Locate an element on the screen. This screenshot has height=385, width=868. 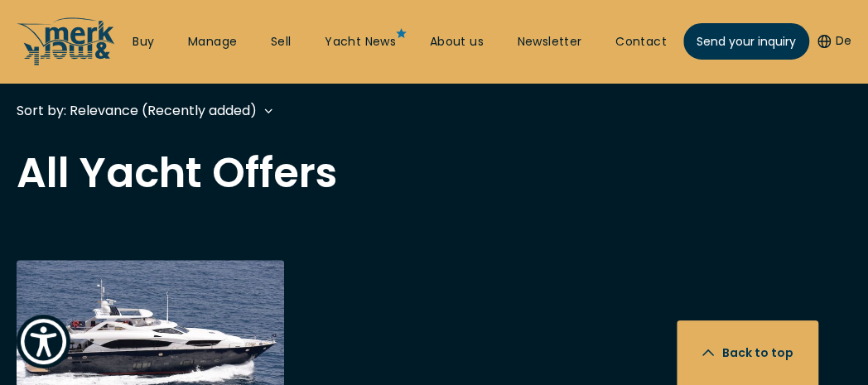
a: Yacht News is located at coordinates (360, 43).